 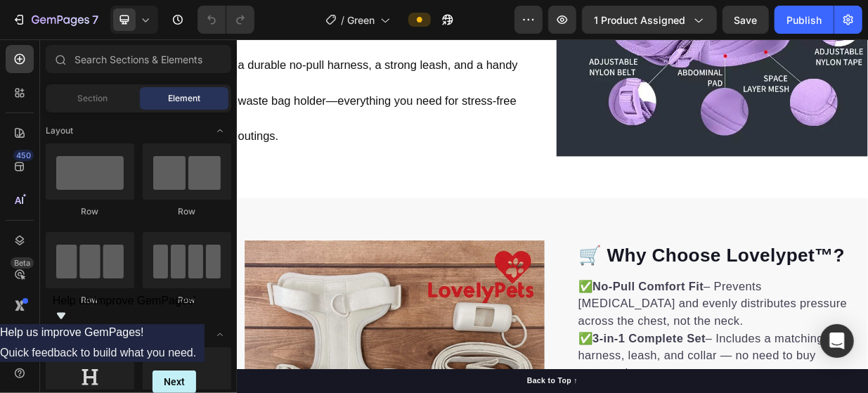 I want to click on input: Search Sections & Elements, so click(x=139, y=59).